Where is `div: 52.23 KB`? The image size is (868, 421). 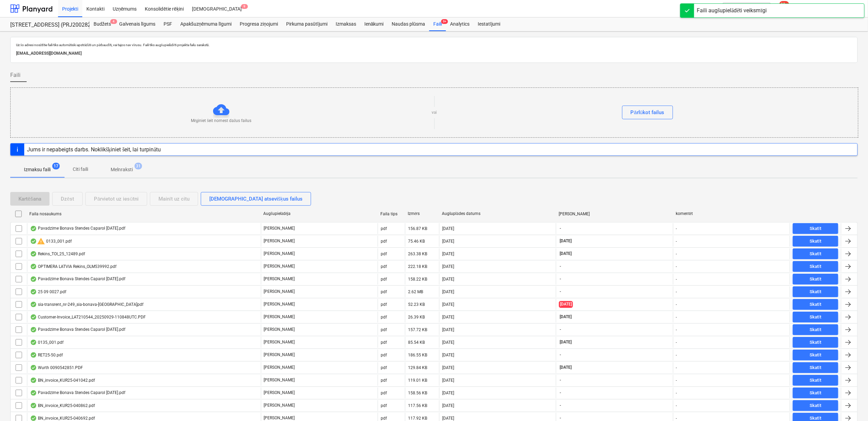 div: 52.23 KB is located at coordinates (416, 304).